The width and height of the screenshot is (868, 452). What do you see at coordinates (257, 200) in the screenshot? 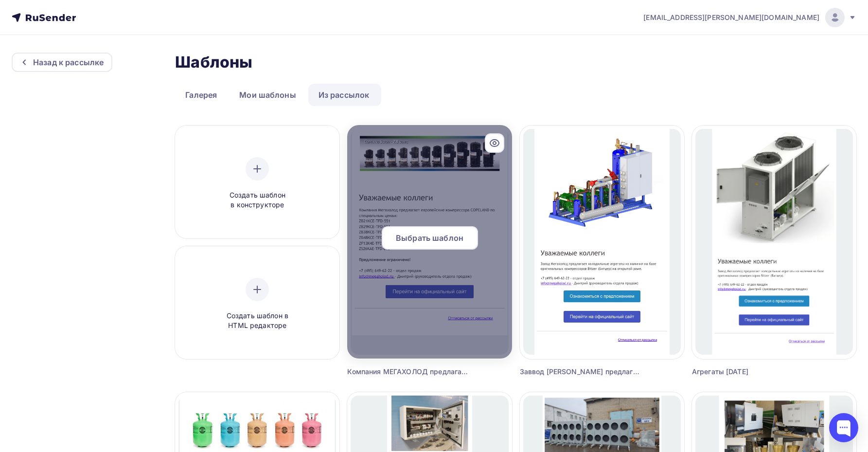
I see `span: Создать шаблон в конструкторе` at bounding box center [257, 200].